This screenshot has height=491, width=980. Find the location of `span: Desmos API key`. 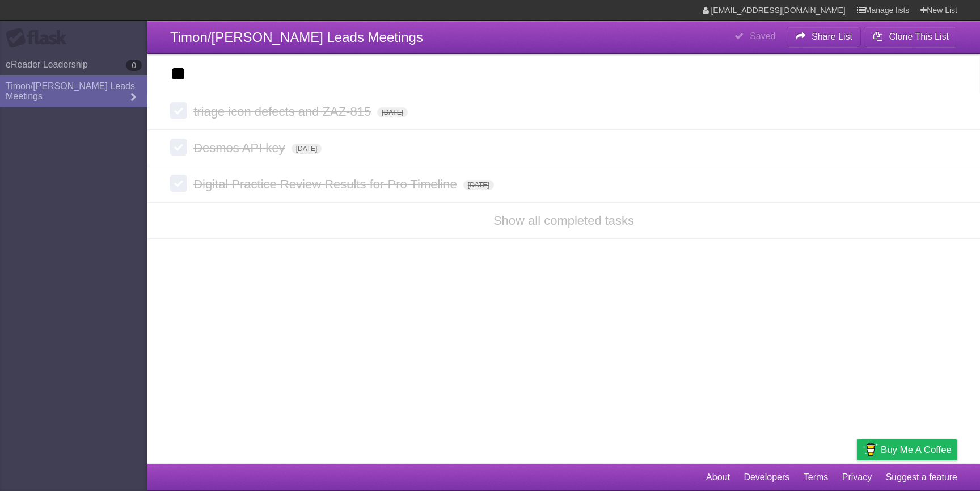

span: Desmos API key is located at coordinates (241, 147).